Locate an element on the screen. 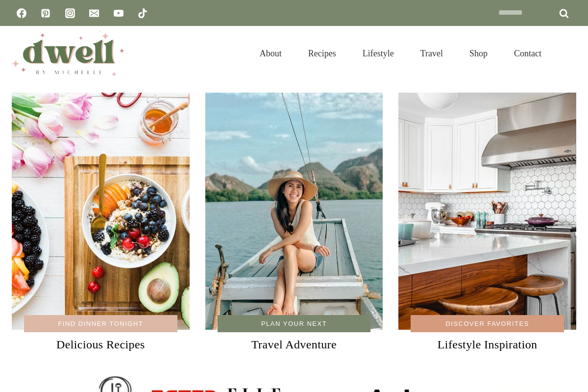 Image resolution: width=588 pixels, height=392 pixels. a: Pinterest is located at coordinates (46, 13).